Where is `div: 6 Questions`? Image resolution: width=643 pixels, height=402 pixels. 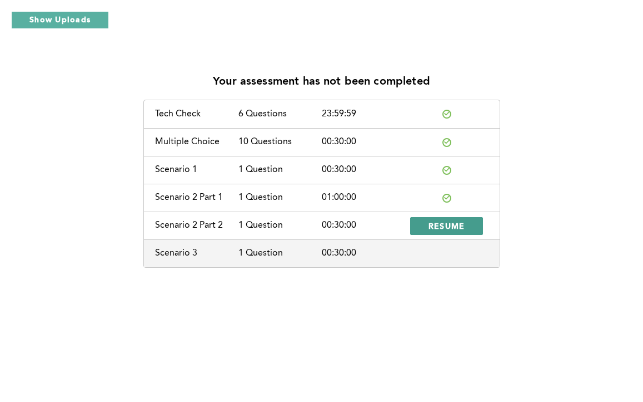
div: 6 Questions is located at coordinates (280, 114).